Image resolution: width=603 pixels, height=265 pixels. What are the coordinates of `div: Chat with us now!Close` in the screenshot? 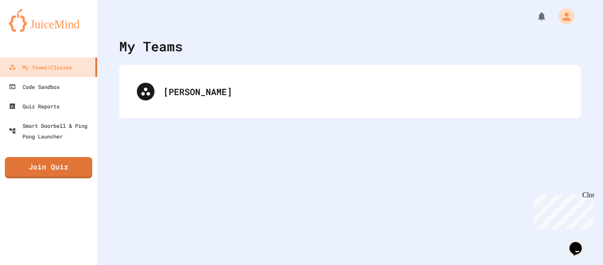 It's located at (32, 30).